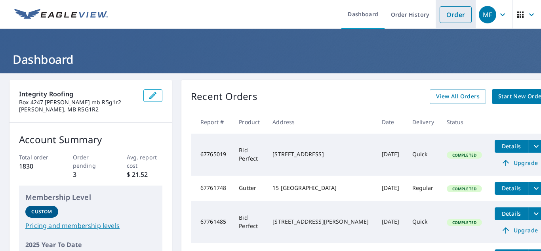 The width and height of the screenshot is (541, 251). I want to click on p: 3, so click(91, 174).